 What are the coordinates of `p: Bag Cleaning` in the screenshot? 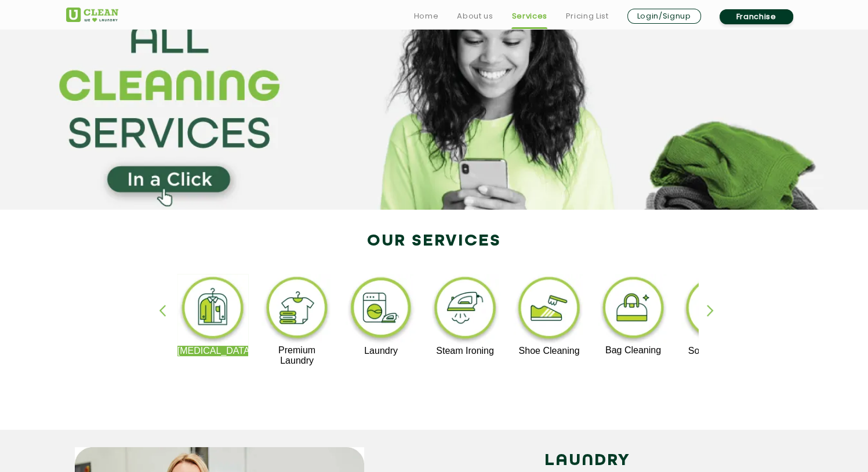 It's located at (633, 351).